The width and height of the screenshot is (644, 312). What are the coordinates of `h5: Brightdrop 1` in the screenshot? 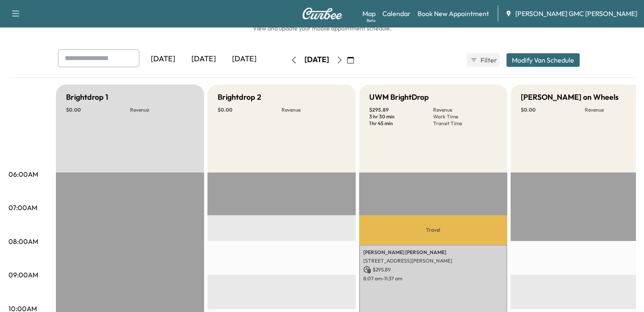 It's located at (87, 97).